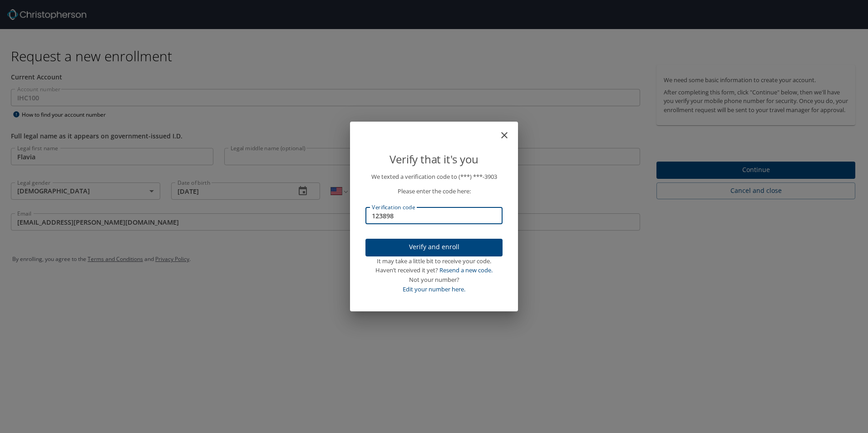  What do you see at coordinates (466, 270) in the screenshot?
I see `a: Resend a new code.` at bounding box center [466, 270].